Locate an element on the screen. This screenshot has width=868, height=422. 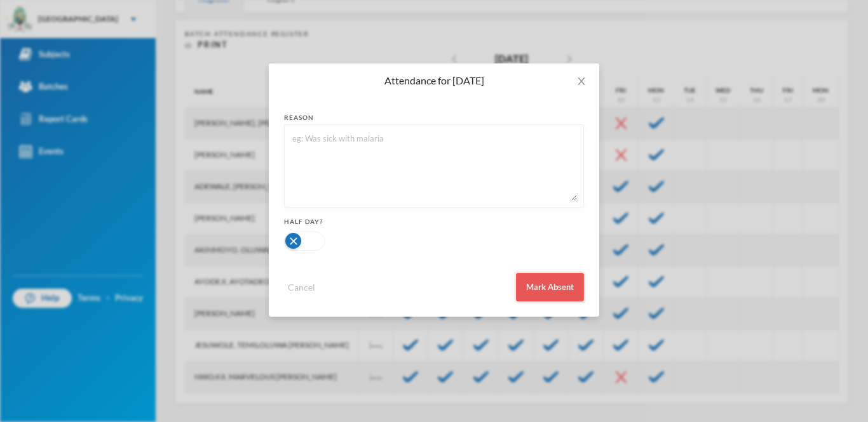
div: reason is located at coordinates (434, 117).